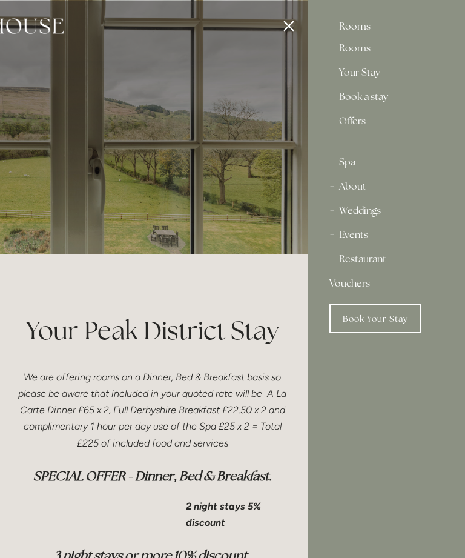 Image resolution: width=465 pixels, height=558 pixels. I want to click on a: Rooms, so click(387, 51).